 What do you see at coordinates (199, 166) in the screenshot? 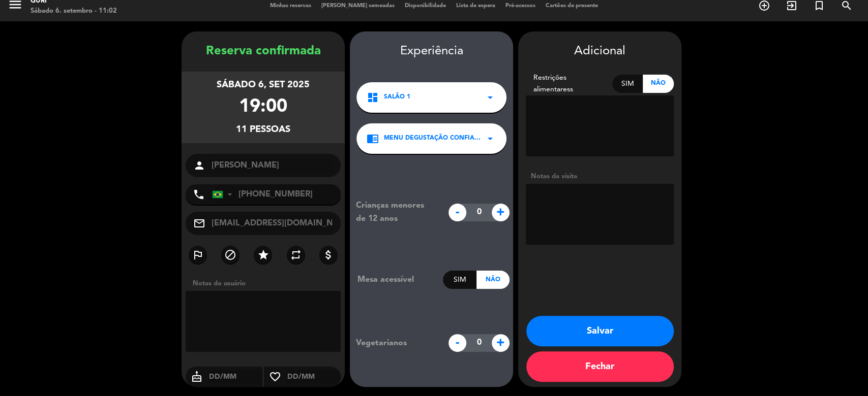
I see `i: person` at bounding box center [199, 166].